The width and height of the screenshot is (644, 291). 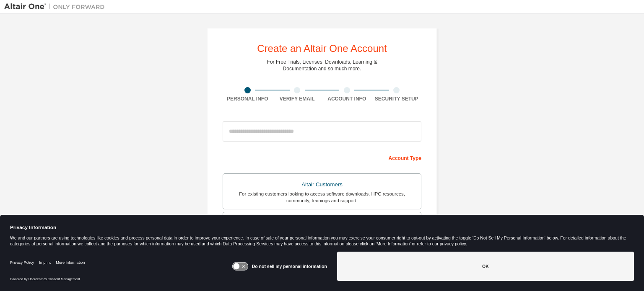 What do you see at coordinates (322, 65) in the screenshot?
I see `div: For Free Trials, Licenses, Downloads, Learning & Documentation and so much more.` at bounding box center [322, 65].